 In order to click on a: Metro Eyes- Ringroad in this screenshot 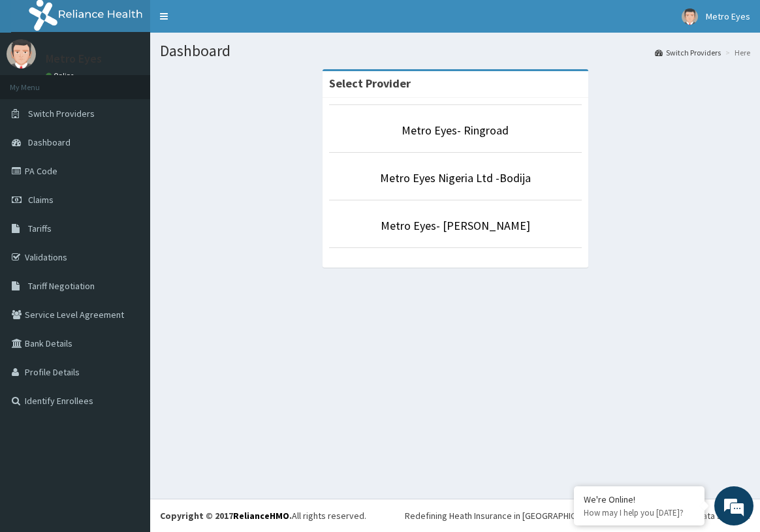, I will do `click(455, 130)`.